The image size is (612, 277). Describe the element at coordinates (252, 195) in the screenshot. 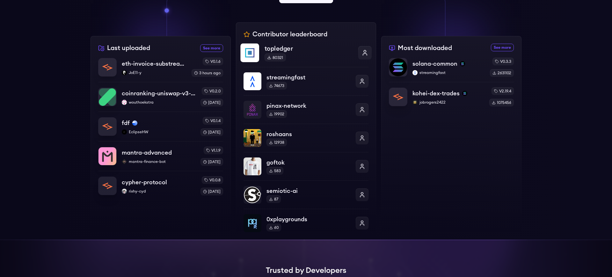

I see `img: semiotic-ai` at that location.